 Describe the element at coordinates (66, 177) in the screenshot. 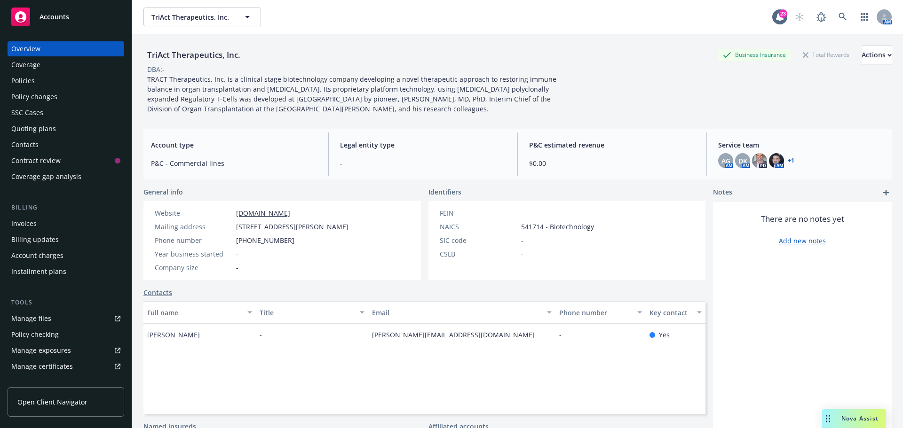

I see `a: Coverage gap analysis` at that location.